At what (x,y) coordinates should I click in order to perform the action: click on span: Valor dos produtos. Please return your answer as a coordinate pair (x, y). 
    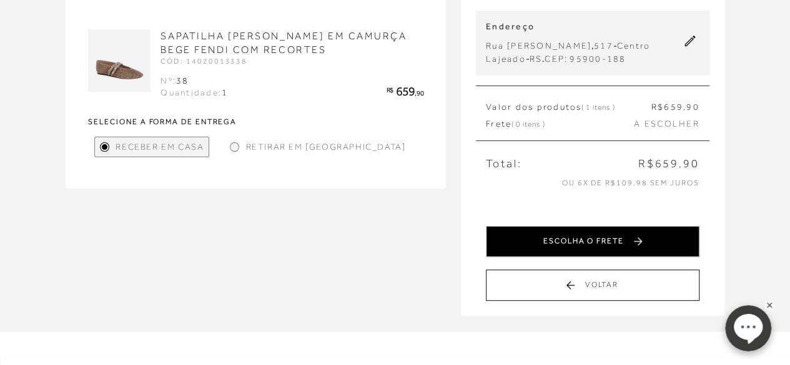
    Looking at the image, I should click on (550, 107).